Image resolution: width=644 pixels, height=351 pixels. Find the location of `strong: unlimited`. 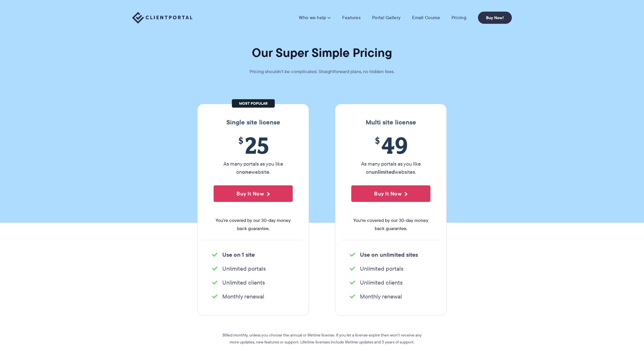

strong: unlimited is located at coordinates (384, 172).